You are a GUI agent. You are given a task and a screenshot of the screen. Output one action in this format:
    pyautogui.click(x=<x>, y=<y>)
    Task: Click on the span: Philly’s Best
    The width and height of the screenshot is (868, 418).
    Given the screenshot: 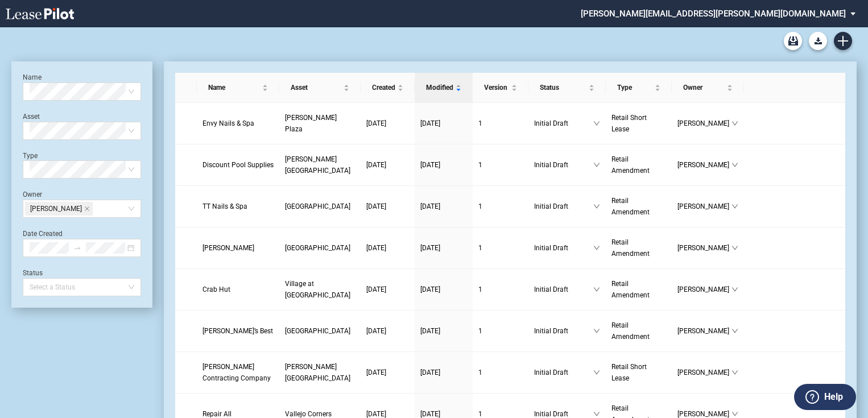 What is the action you would take?
    pyautogui.click(x=238, y=330)
    